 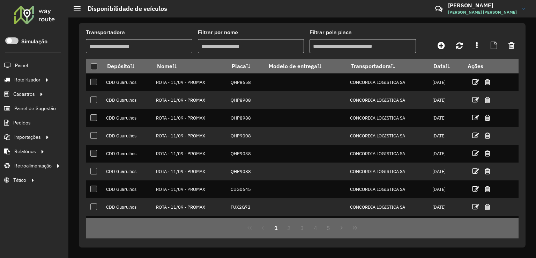 What do you see at coordinates (124, 9) in the screenshot?
I see `h2: Disponibilidade de veículos` at bounding box center [124, 9].